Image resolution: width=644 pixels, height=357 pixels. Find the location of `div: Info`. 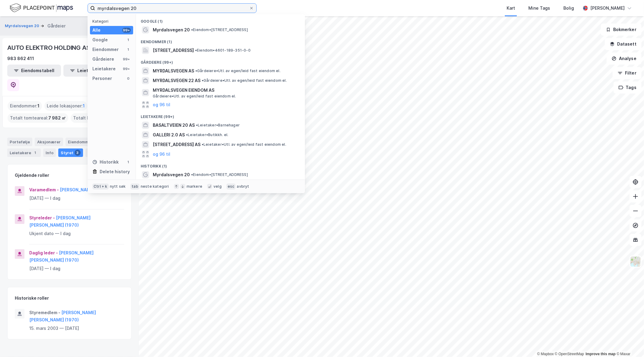

div: Info is located at coordinates (49, 153).